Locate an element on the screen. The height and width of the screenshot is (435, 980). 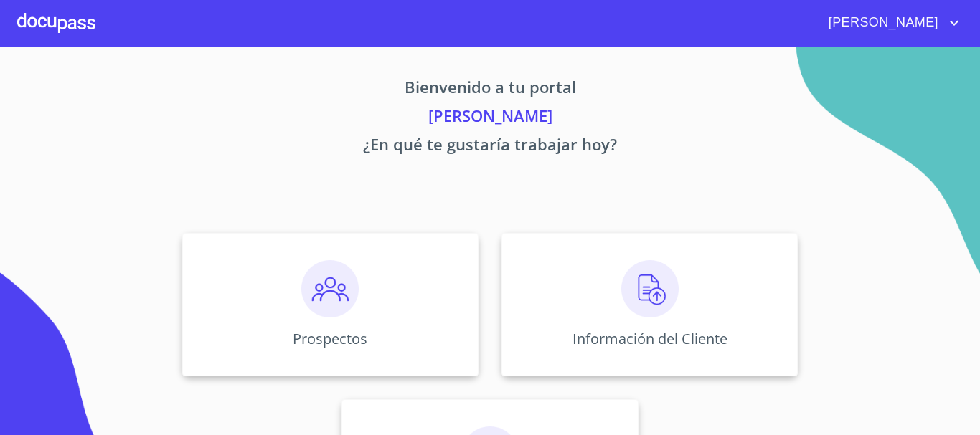
p: Bienvenido a tu portal is located at coordinates (490, 89).